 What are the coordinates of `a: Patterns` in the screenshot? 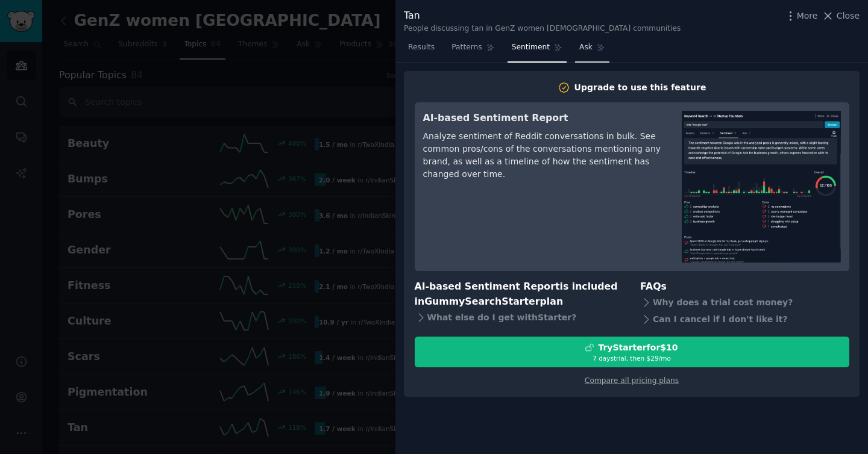 It's located at (472, 50).